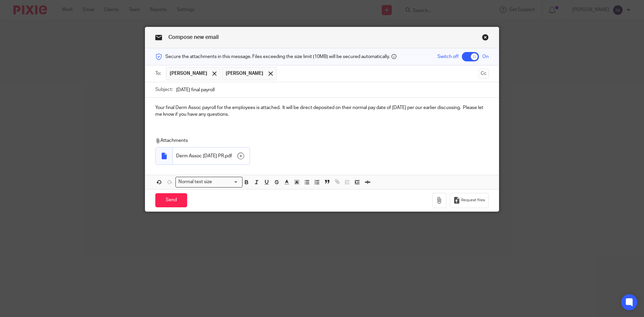  Describe the element at coordinates (226, 181) in the screenshot. I see `input: Search for option` at that location.